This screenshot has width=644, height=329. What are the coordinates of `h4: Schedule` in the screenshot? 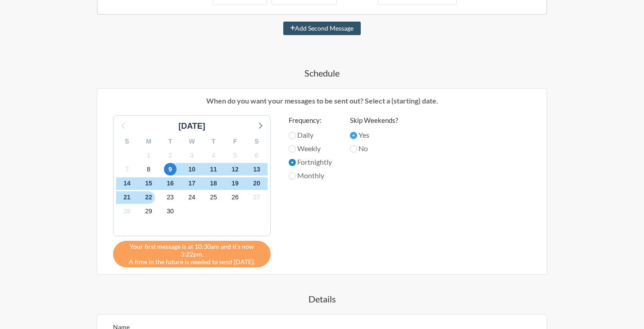 It's located at (322, 73).